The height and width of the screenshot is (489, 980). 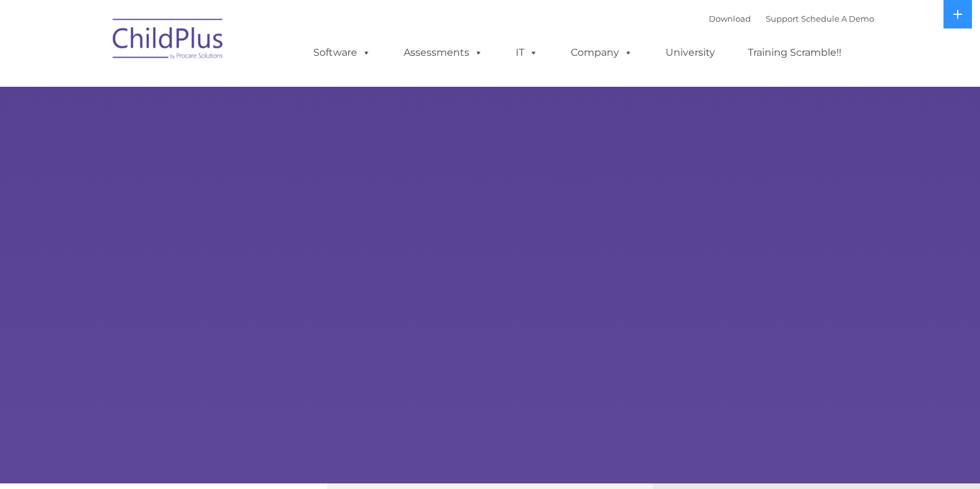 I want to click on a: Download, so click(x=730, y=19).